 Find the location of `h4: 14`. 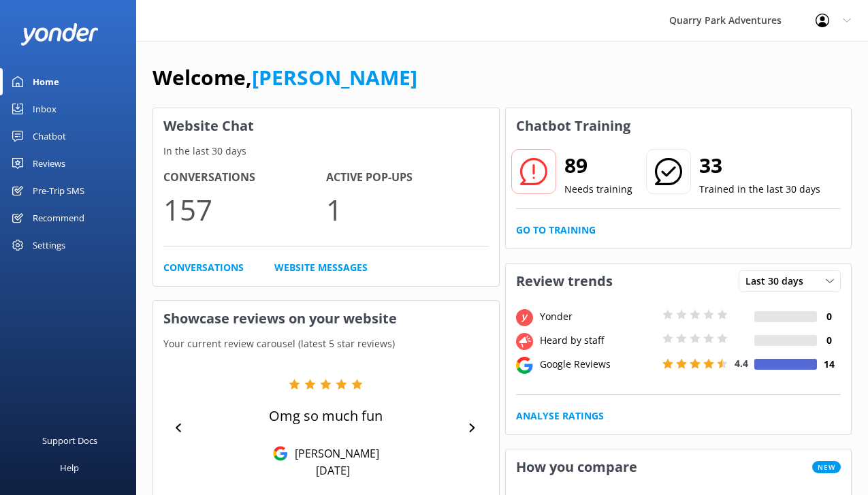

h4: 14 is located at coordinates (828, 365).